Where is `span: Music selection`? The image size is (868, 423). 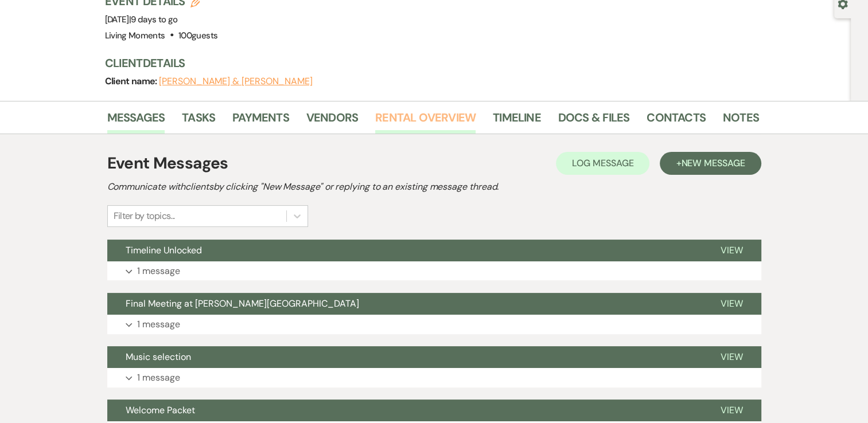 span: Music selection is located at coordinates (158, 356).